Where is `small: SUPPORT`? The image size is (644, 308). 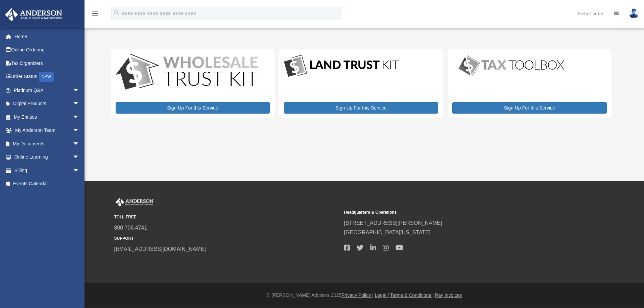 small: SUPPORT is located at coordinates (227, 238).